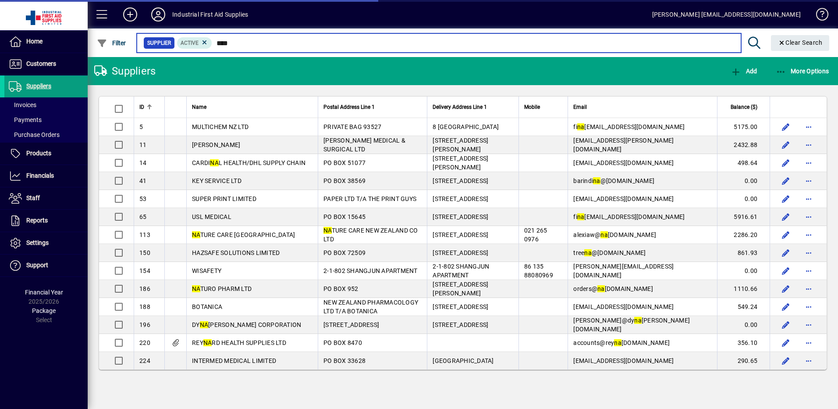  What do you see at coordinates (111, 43) in the screenshot?
I see `button: Filter` at bounding box center [111, 43].